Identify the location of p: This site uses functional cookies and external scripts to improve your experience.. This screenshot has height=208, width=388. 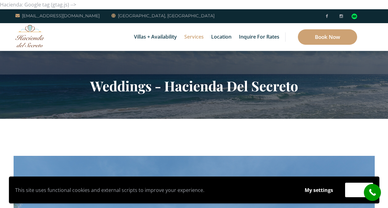
(154, 190).